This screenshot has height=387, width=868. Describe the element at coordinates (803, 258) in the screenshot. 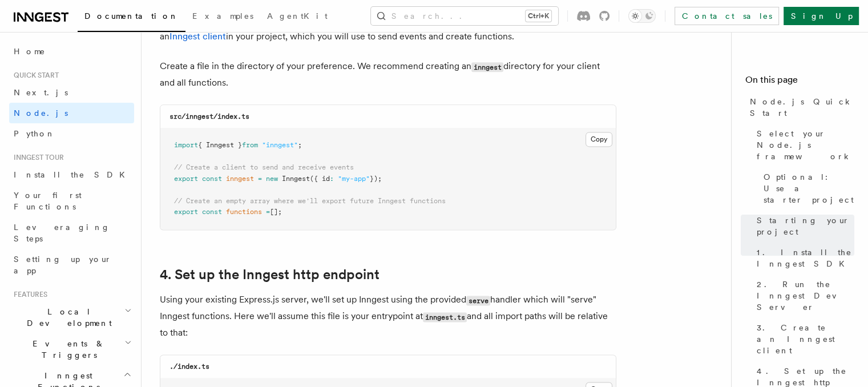

I see `a: 1. Install the Inngest SDK` at that location.